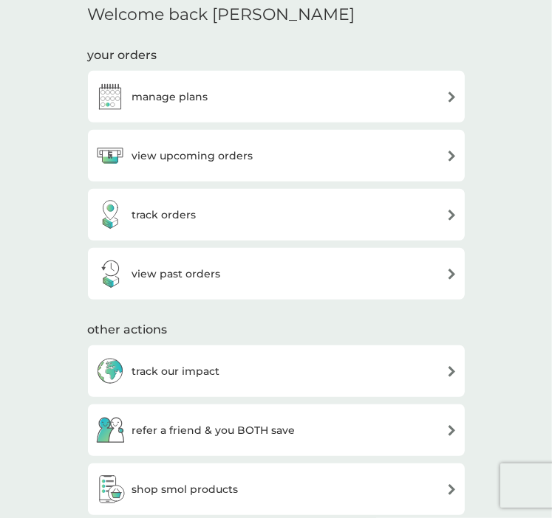 The image size is (552, 518). Describe the element at coordinates (164, 215) in the screenshot. I see `h3: track orders` at that location.